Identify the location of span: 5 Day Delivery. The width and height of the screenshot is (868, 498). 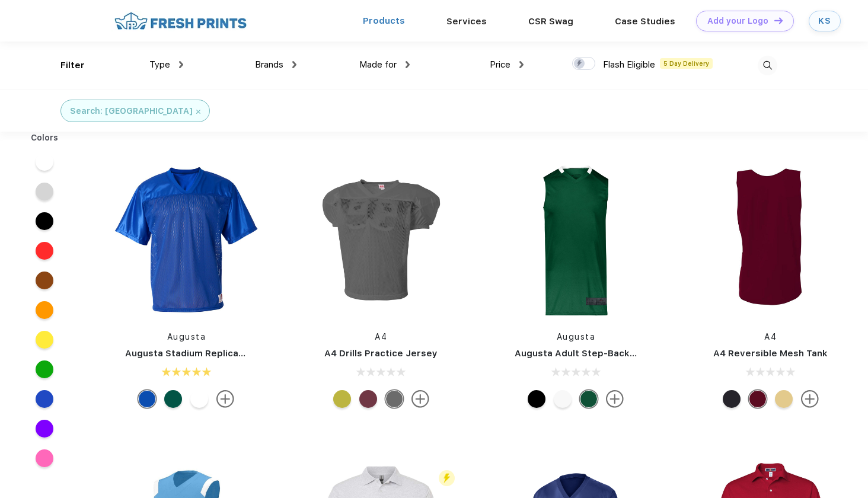
(686, 63).